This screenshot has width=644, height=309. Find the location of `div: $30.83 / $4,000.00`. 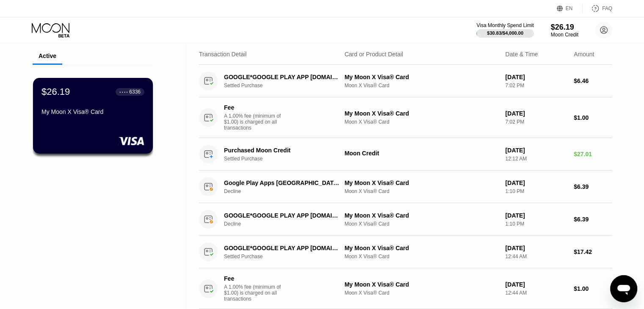

div: $30.83 / $4,000.00 is located at coordinates (505, 33).